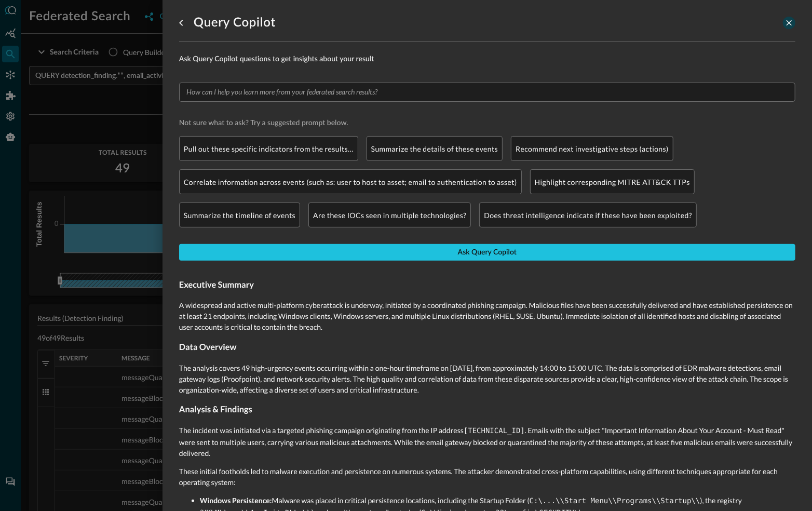 Image resolution: width=812 pixels, height=511 pixels. I want to click on strong: Windows Persistence:, so click(235, 500).